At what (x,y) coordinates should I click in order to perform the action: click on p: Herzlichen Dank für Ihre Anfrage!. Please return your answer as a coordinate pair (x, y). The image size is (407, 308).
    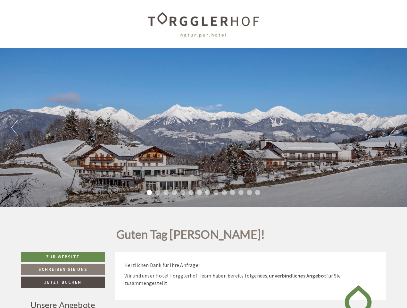
    Looking at the image, I should click on (251, 265).